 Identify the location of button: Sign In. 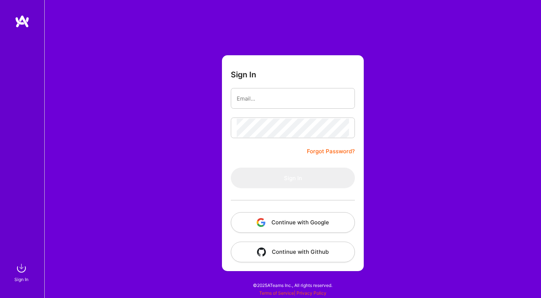
(293, 178).